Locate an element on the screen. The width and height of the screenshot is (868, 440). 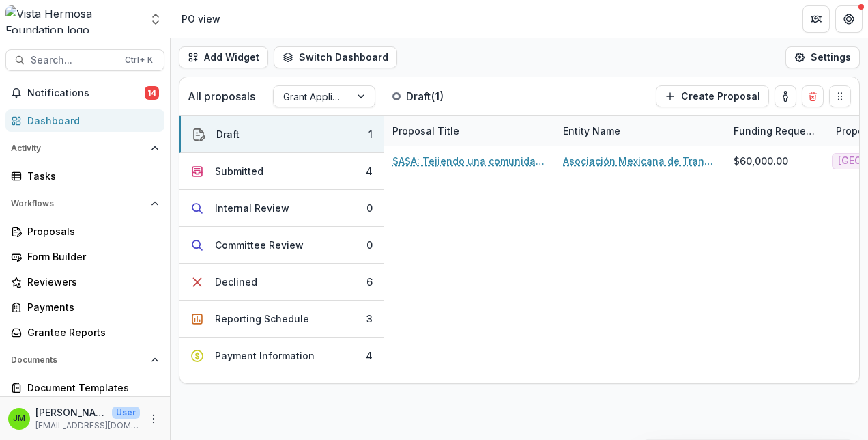
div: Submitted is located at coordinates (238, 171).